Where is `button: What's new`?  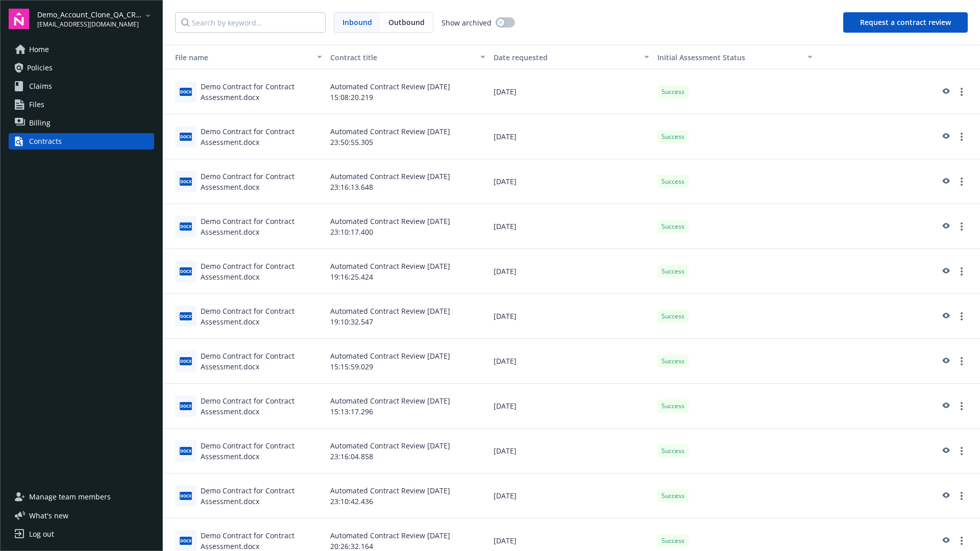 button: What's new is located at coordinates (46, 515).